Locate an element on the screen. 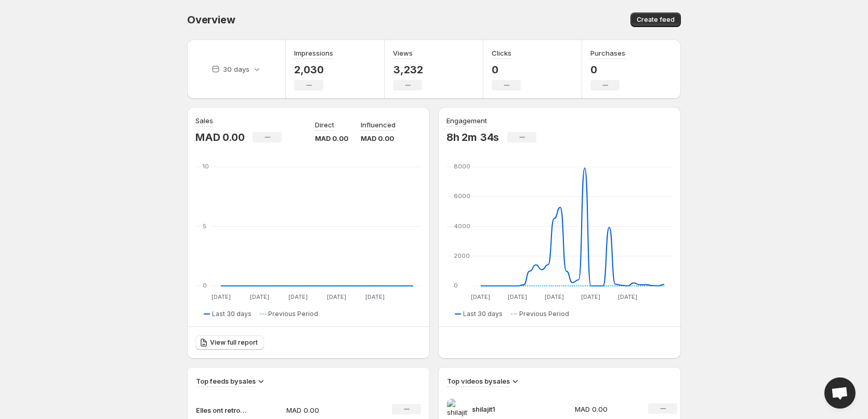  text: 8000 is located at coordinates (462, 167).